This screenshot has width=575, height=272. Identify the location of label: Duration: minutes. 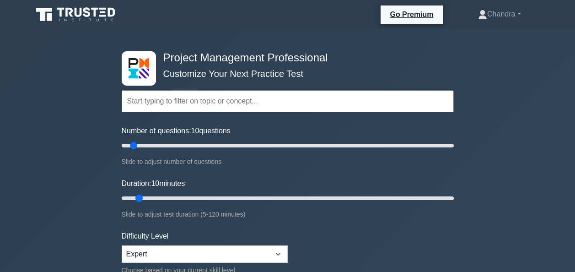
(153, 183).